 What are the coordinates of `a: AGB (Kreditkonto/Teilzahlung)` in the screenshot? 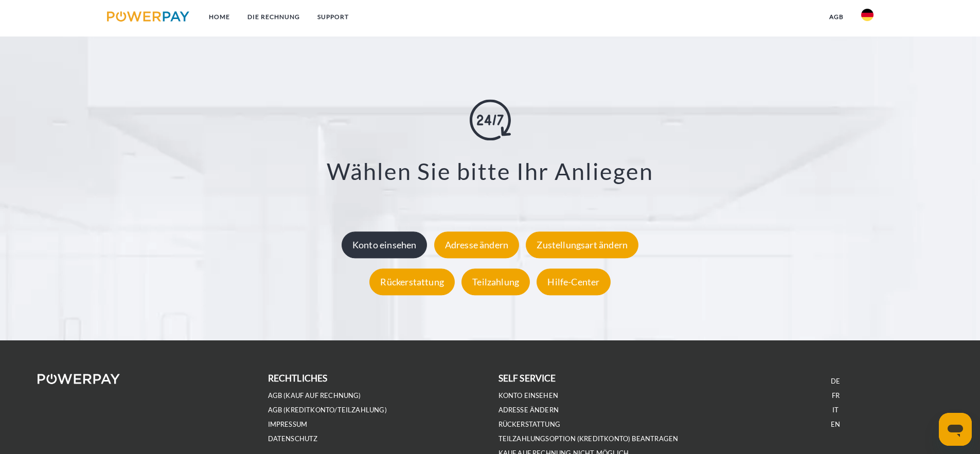 It's located at (327, 410).